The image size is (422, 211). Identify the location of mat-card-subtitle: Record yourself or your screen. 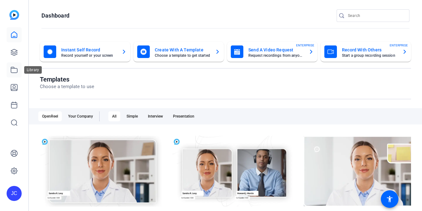
(89, 56).